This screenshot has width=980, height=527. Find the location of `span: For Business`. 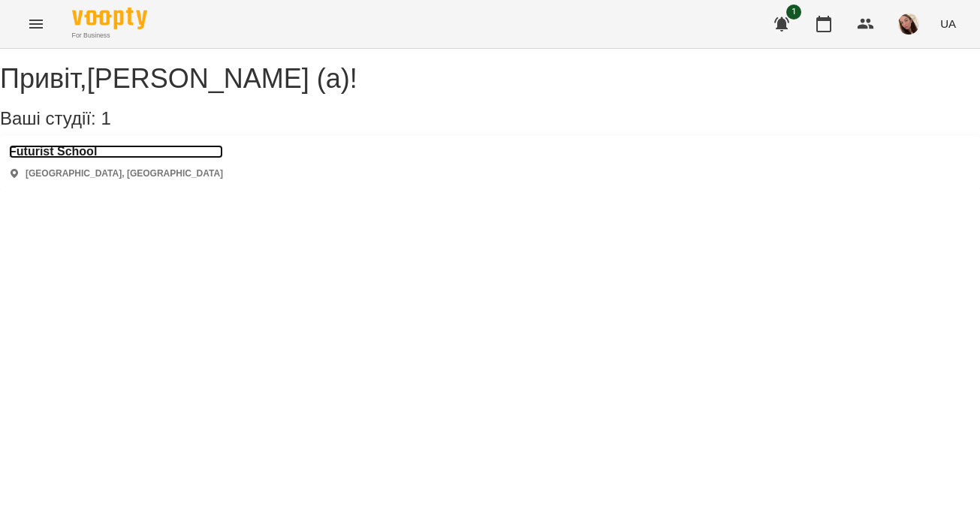

span: For Business is located at coordinates (110, 35).